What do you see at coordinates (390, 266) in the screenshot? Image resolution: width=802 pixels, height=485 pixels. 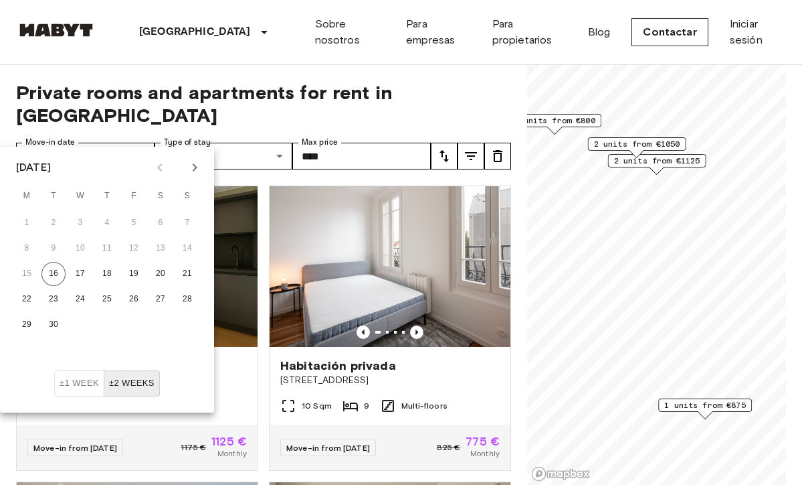 I see `img: Marketing picture of unit FR-18-004-001-04` at bounding box center [390, 266].